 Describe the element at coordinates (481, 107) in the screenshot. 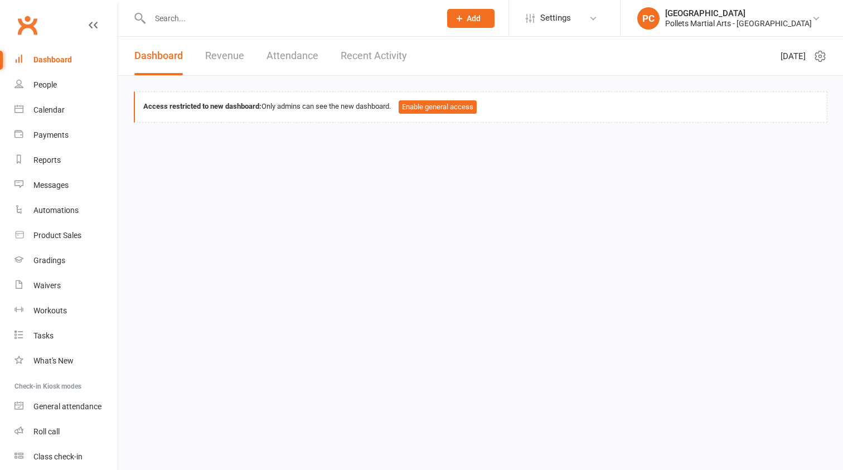

I see `div: Only admins can see the new dashboard.` at that location.